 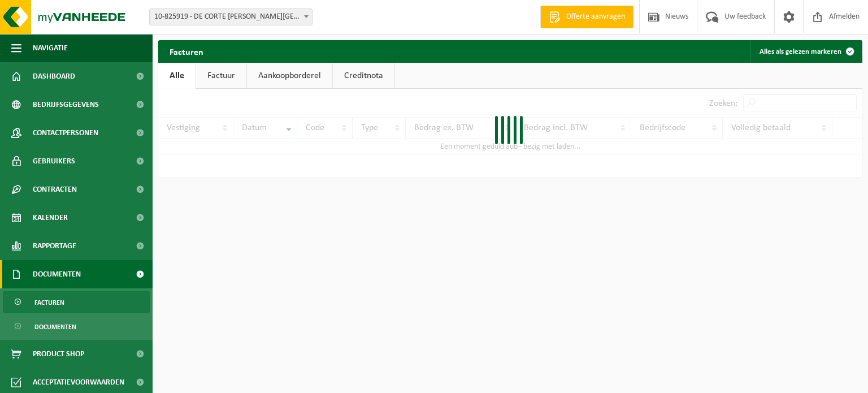 What do you see at coordinates (595, 17) in the screenshot?
I see `span: Offerte aanvragen` at bounding box center [595, 17].